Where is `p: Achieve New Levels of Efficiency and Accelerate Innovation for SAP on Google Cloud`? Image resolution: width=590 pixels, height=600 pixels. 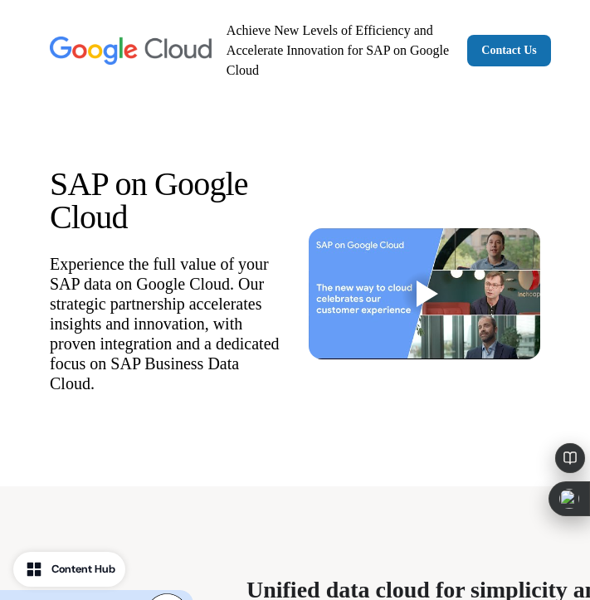
p: Achieve New Levels of Efficiency and Accelerate Innovation for SAP on Google Cloud is located at coordinates (340, 51).